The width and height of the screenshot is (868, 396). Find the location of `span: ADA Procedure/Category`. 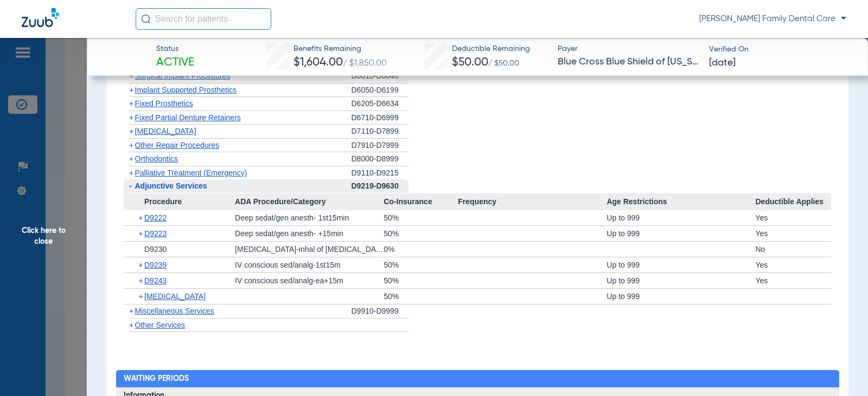

span: ADA Procedure/Category is located at coordinates (310, 202).